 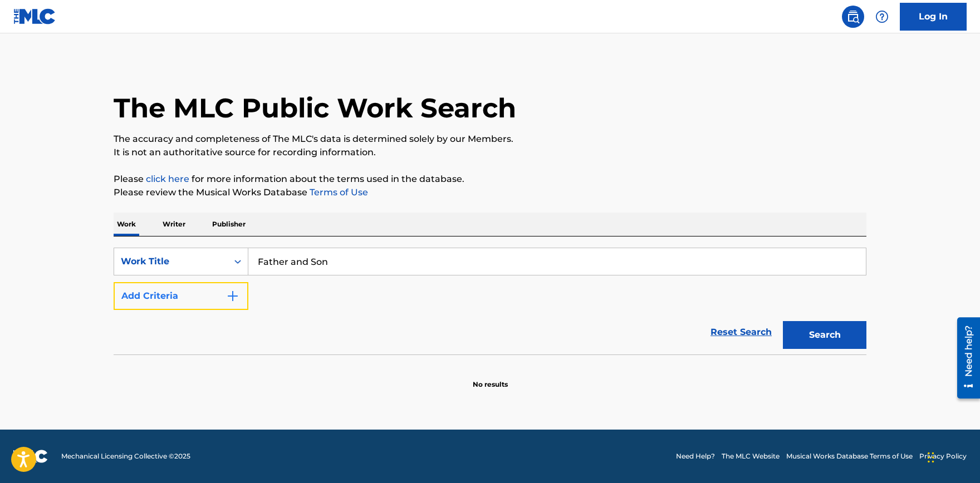 What do you see at coordinates (181, 296) in the screenshot?
I see `button: Add Criteria` at bounding box center [181, 296].